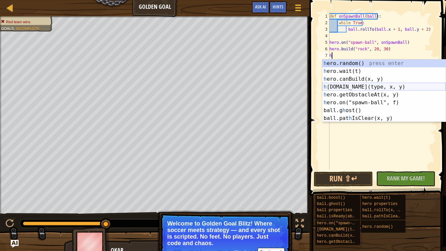  I want to click on span: ball.ghost(), so click(331, 204).